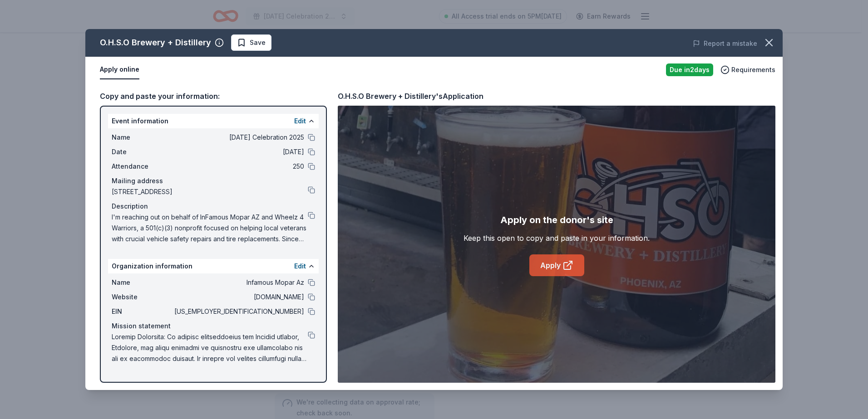  Describe the element at coordinates (142, 297) in the screenshot. I see `span: Website` at that location.